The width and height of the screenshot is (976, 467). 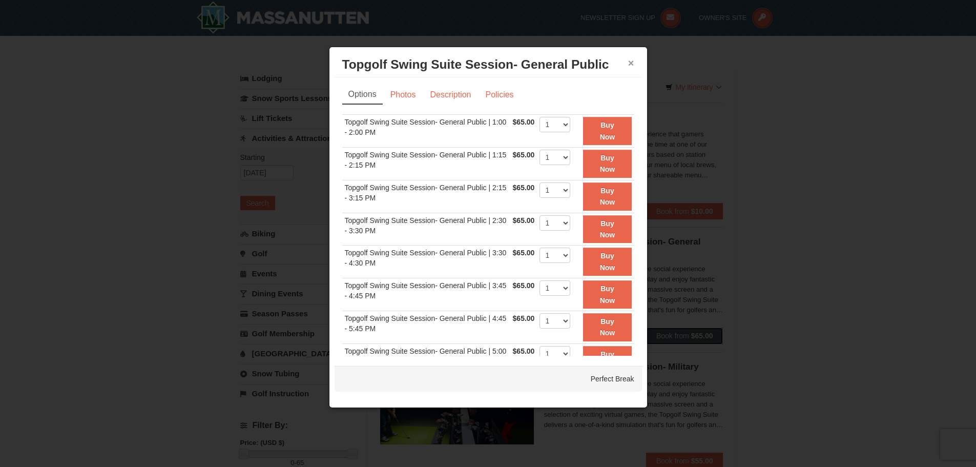 What do you see at coordinates (450, 95) in the screenshot?
I see `a: Description` at bounding box center [450, 95].